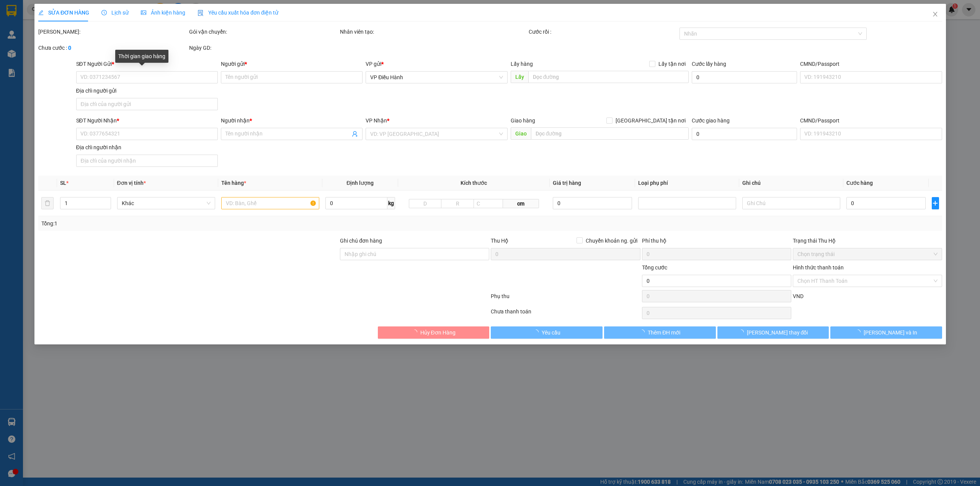  What do you see at coordinates (391, 203) in the screenshot?
I see `span: kg` at bounding box center [391, 203].